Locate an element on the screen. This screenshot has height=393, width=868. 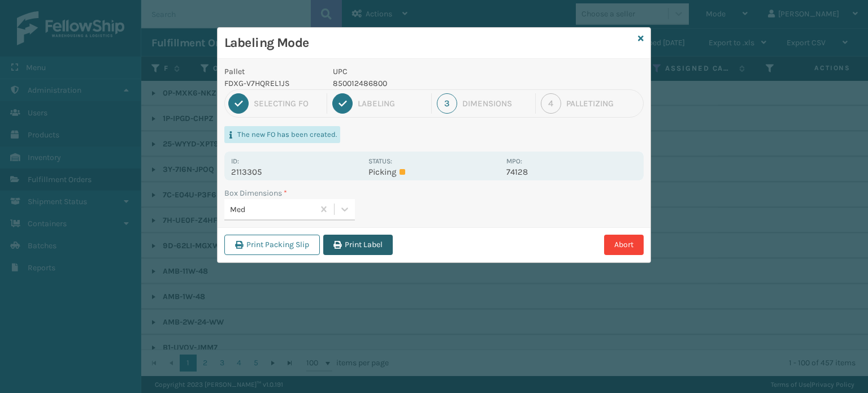
p: UPC is located at coordinates (416, 71).